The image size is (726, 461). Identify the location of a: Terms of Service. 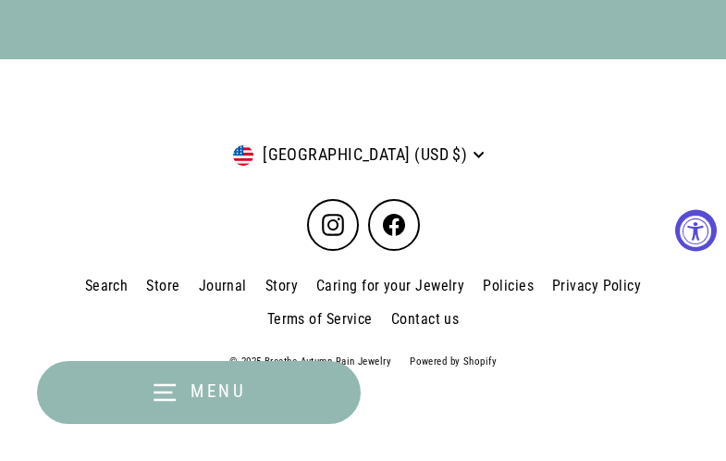
(320, 319).